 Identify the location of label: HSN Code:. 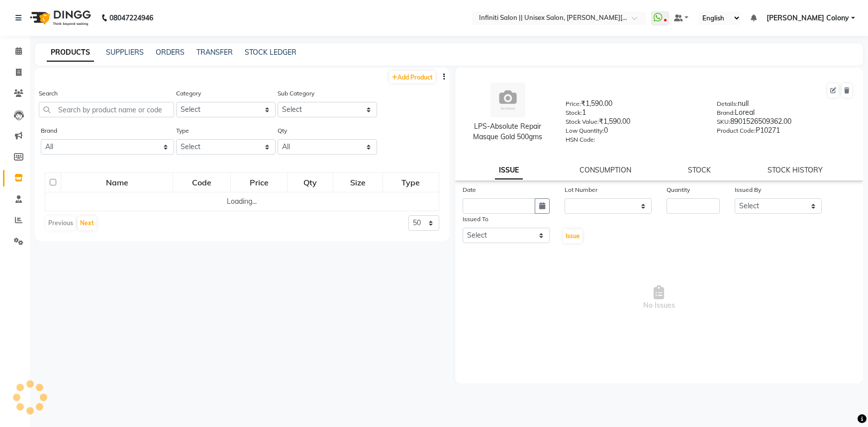
(581, 140).